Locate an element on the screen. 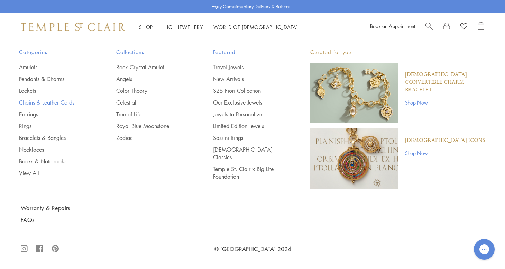 The width and height of the screenshot is (505, 269). button: Open gorgias live chat is located at coordinates (14, 13).